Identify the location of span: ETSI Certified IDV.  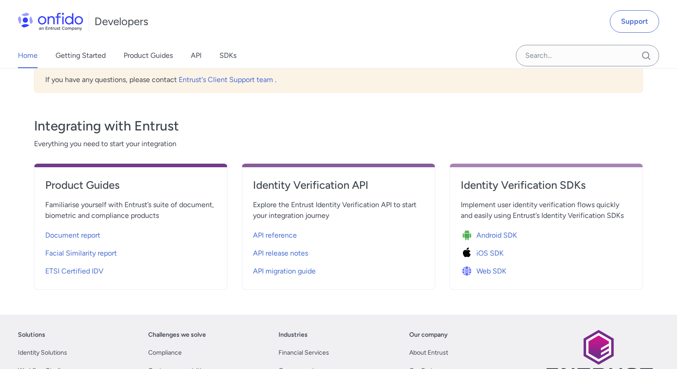
(74, 271).